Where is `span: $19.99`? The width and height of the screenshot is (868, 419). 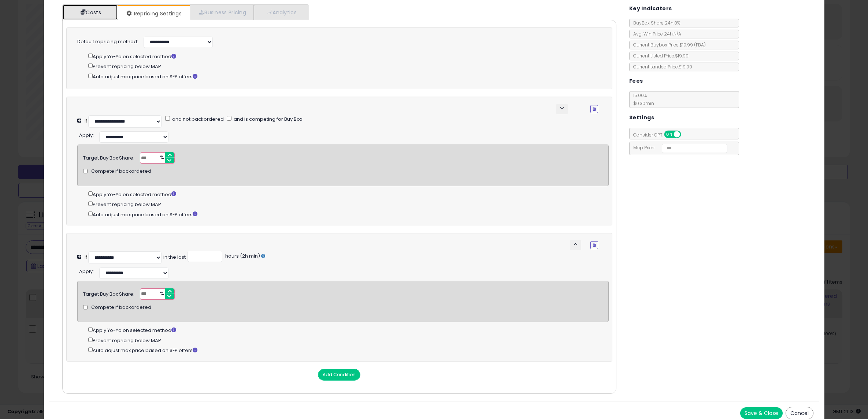
span: $19.99 is located at coordinates (692, 45).